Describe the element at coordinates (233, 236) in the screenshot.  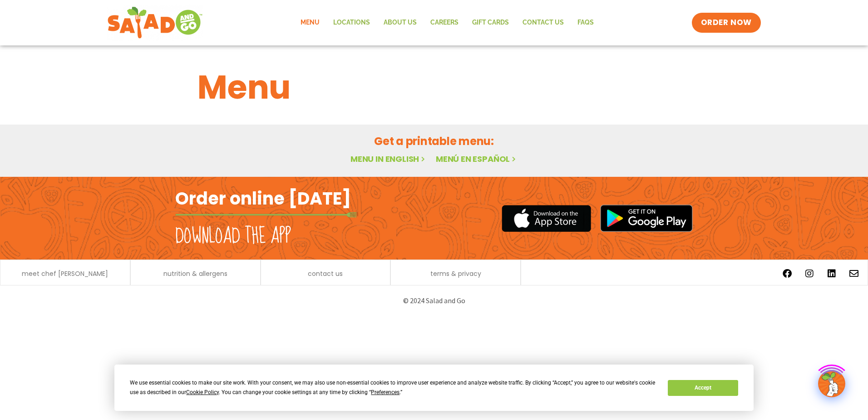
I see `h2: Download the app` at that location.